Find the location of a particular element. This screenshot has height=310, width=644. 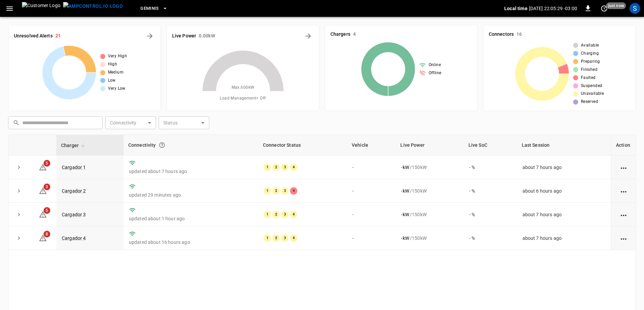

button: set refresh interval is located at coordinates (604, 8).